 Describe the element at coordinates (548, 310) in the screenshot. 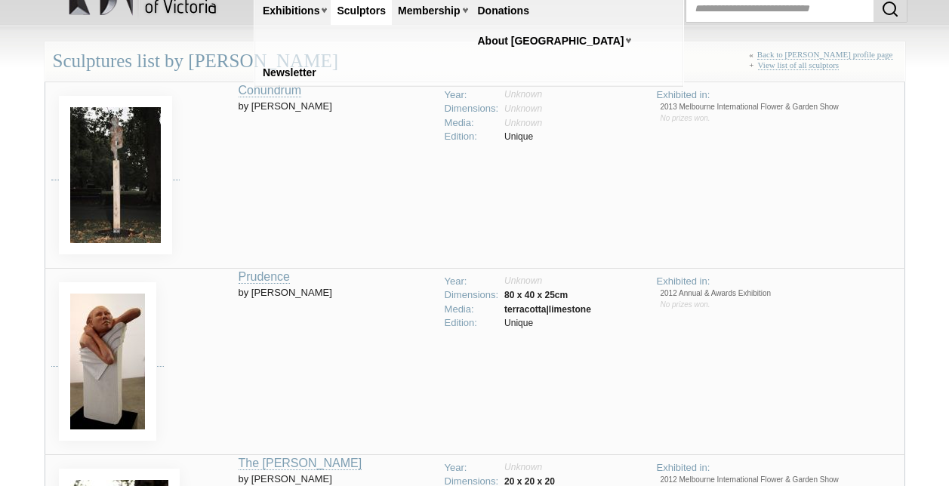

I see `strong: terracotta|limestone` at that location.